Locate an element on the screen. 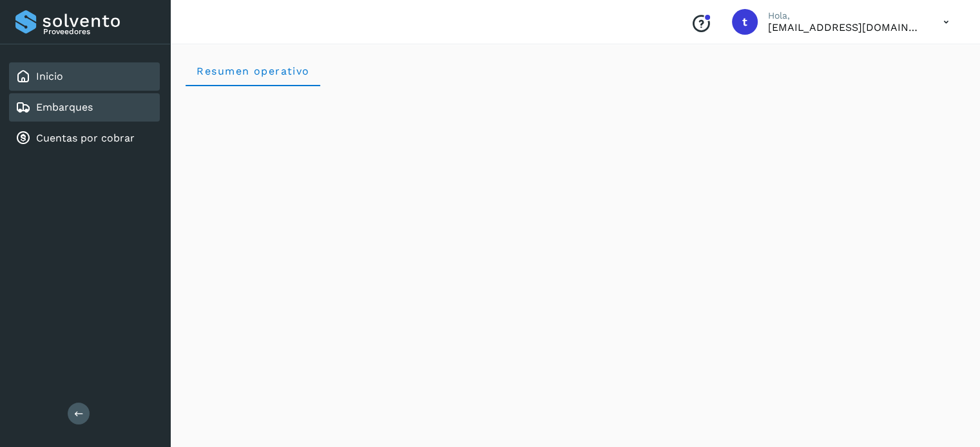 This screenshot has width=980, height=447. p: Hola, is located at coordinates (845, 15).